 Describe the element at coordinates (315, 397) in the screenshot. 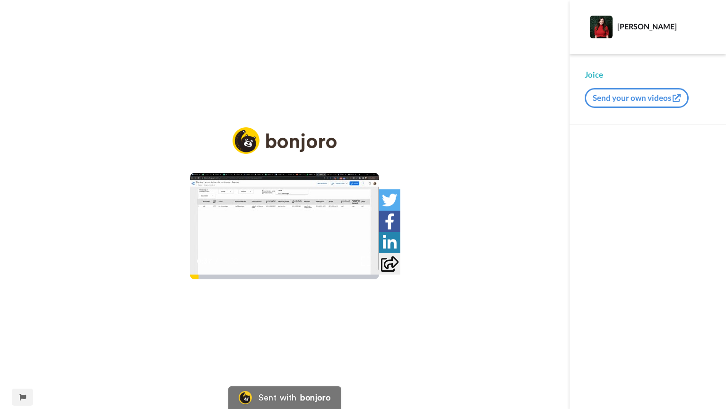

I see `div: bonjoro` at that location.